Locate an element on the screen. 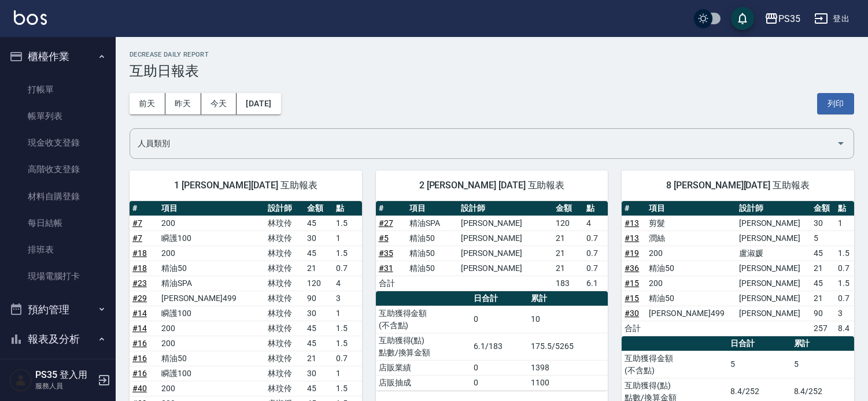 This screenshot has width=868, height=401. th: 項目 is located at coordinates (212, 209).